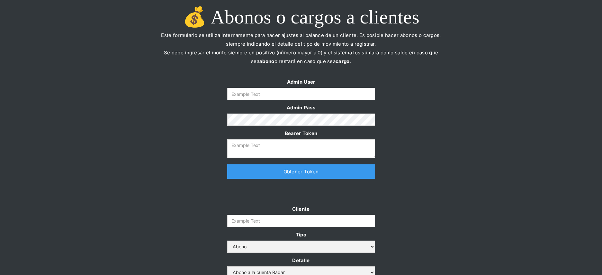  Describe the element at coordinates (301, 208) in the screenshot. I see `label: Cliente` at that location.